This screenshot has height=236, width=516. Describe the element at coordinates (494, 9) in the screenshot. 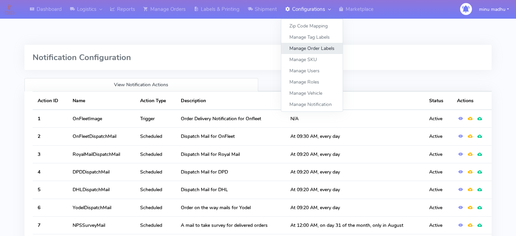

I see `button: minu madhu` at that location.